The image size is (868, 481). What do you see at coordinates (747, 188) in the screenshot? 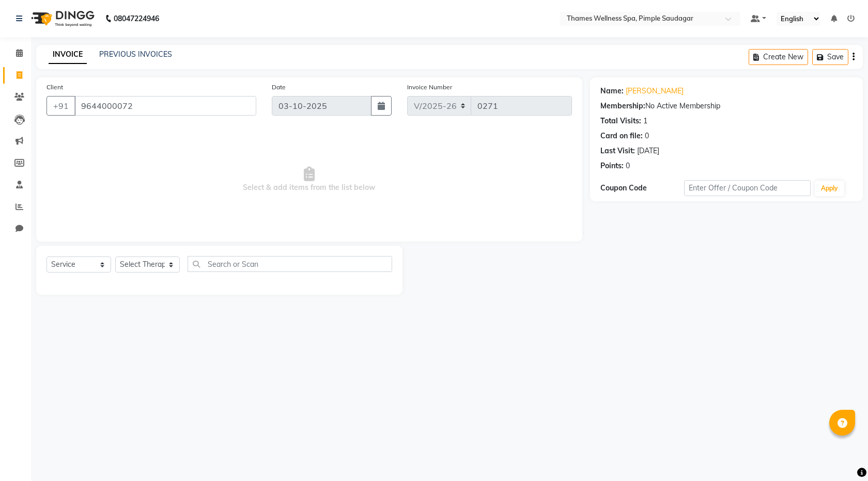
I see `input: Enter Offer / Coupon Code` at bounding box center [747, 188].